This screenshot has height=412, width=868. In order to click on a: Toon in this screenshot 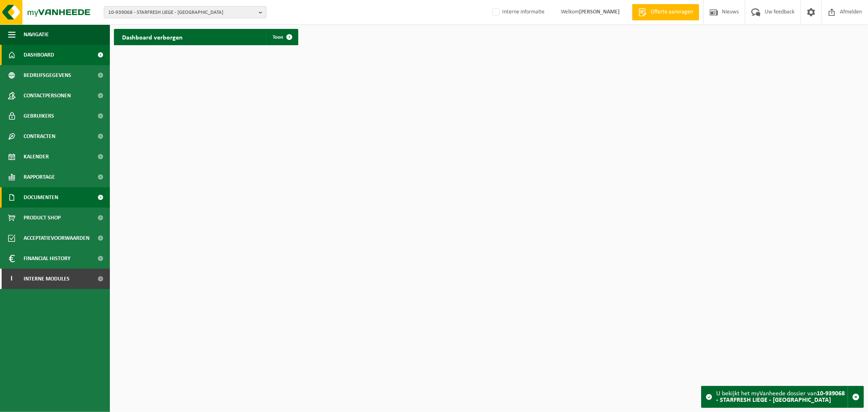, I will do `click(282, 37)`.